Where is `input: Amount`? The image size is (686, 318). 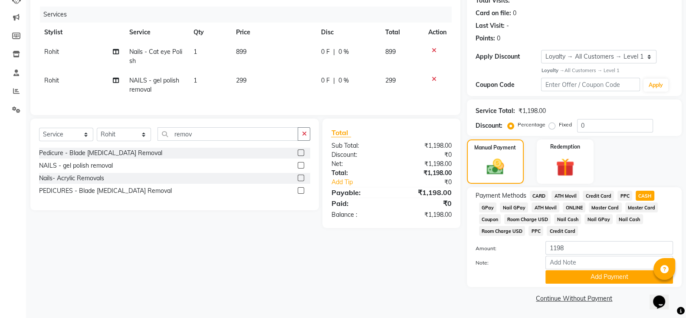 input: Amount is located at coordinates (609, 247).